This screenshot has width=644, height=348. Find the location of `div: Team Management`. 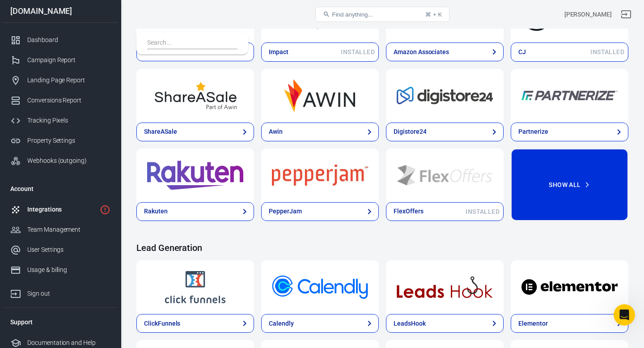

div: Team Management is located at coordinates (69, 230).